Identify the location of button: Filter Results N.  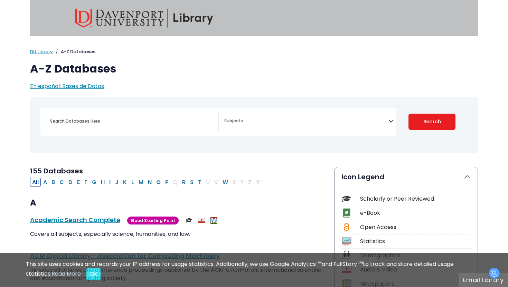
(150, 182).